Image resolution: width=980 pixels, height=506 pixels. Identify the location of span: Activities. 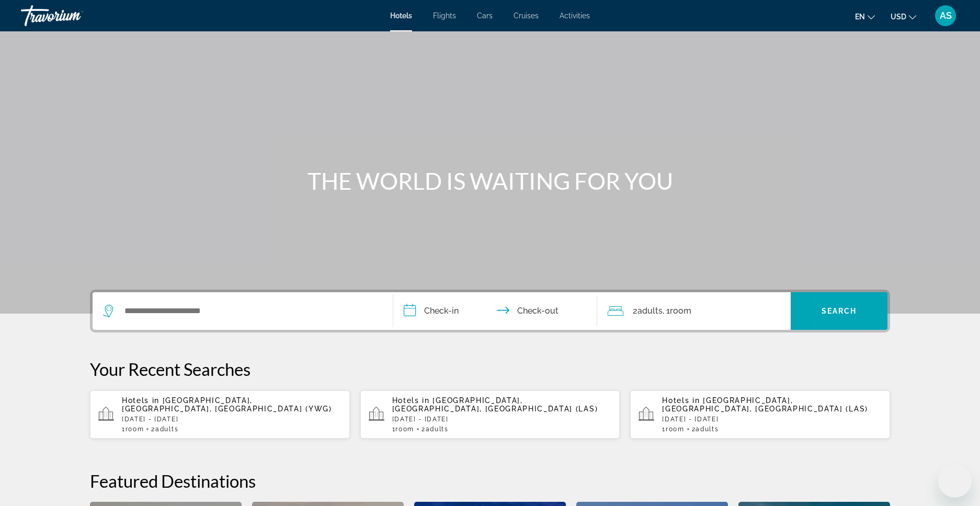
(575, 15).